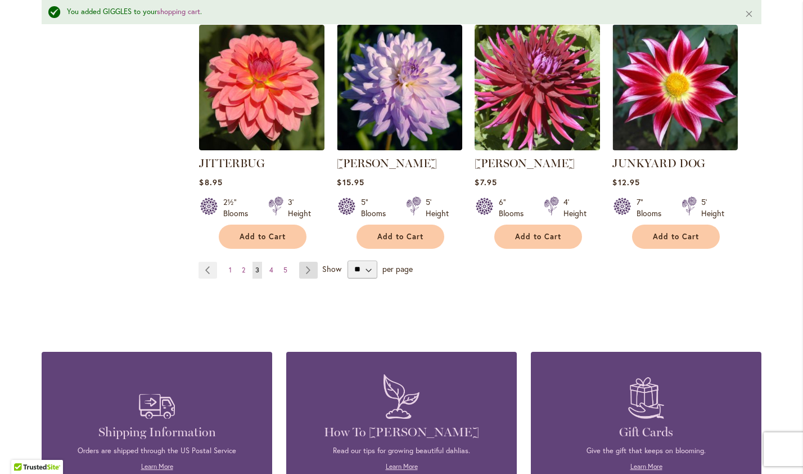  I want to click on span: 1, so click(230, 269).